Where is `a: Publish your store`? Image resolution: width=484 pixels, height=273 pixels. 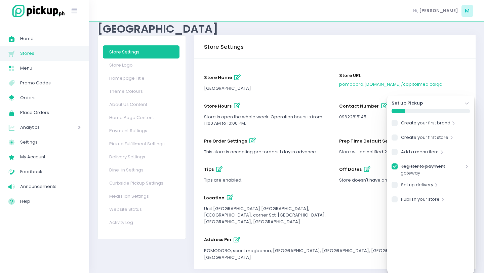
a: Publish your store is located at coordinates (420, 200).